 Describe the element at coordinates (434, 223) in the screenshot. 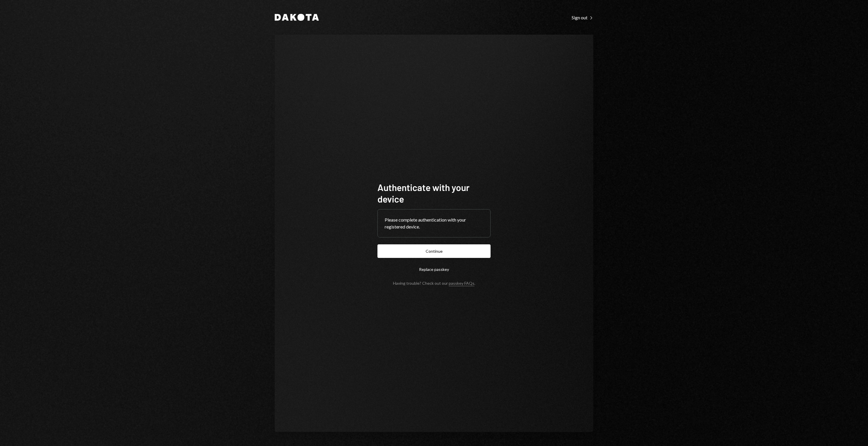

I see `div: Please complete authentication with your registered device.` at that location.